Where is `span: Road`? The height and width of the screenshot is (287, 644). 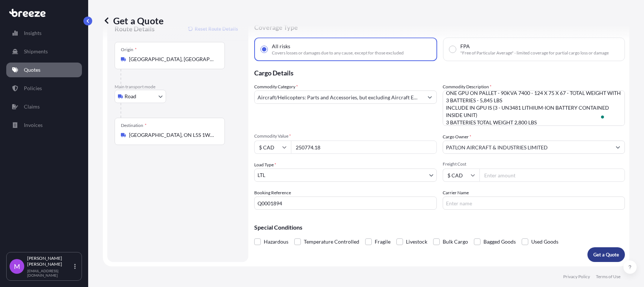 span: Road is located at coordinates (130, 96).